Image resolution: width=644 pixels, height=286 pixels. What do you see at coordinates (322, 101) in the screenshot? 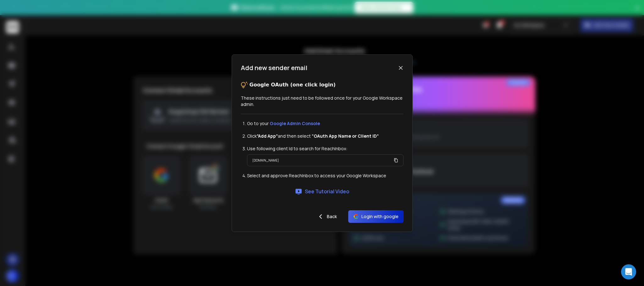
I see `p: These instructions just need to be followed once for your Google Workspace admin.` at bounding box center [322, 101].